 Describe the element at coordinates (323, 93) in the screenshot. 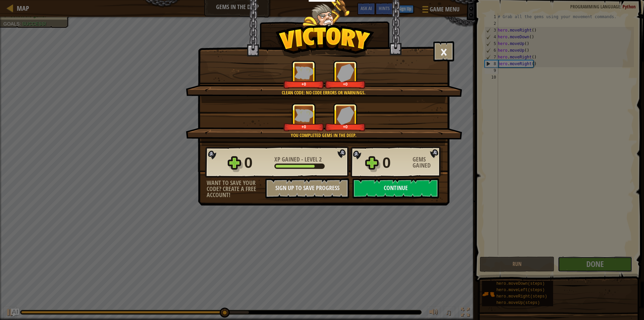

I see `div: Clean code: no code errors or warnings.` at that location.